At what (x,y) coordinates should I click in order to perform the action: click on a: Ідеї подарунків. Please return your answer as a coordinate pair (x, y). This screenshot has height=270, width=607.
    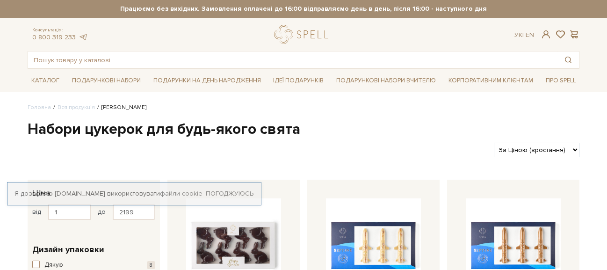
    Looking at the image, I should click on (298, 80).